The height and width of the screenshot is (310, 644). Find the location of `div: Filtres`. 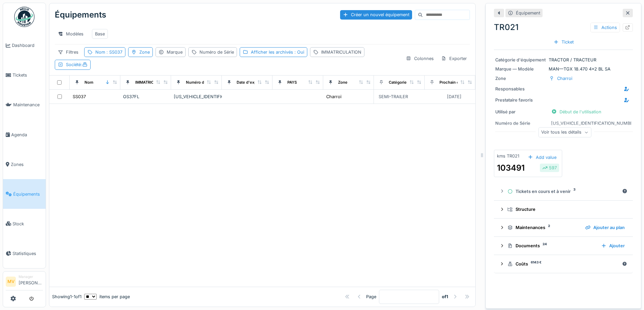

div: Filtres is located at coordinates (68, 52).